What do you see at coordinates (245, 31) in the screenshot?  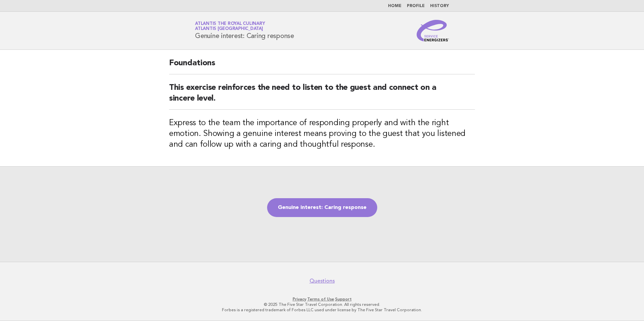 I see `h1: Genuine interest: Caring response` at bounding box center [245, 31].